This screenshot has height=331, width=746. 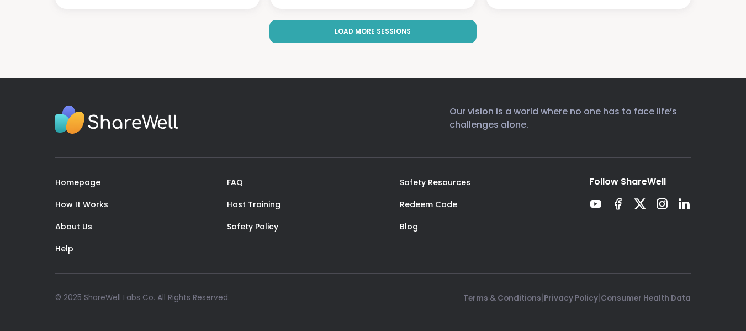 I want to click on div: © 2025 ShareWell Labs Co. All Rights Reserved., so click(x=142, y=298).